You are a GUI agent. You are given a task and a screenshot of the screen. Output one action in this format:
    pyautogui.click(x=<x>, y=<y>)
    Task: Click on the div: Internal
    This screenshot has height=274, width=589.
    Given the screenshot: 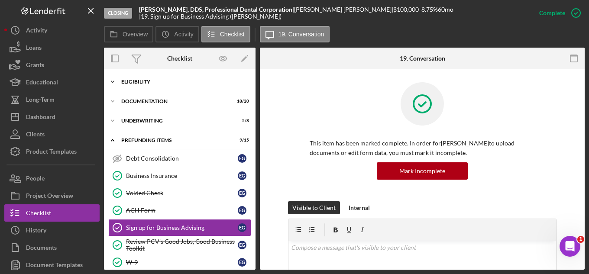 What is the action you would take?
    pyautogui.click(x=359, y=208)
    